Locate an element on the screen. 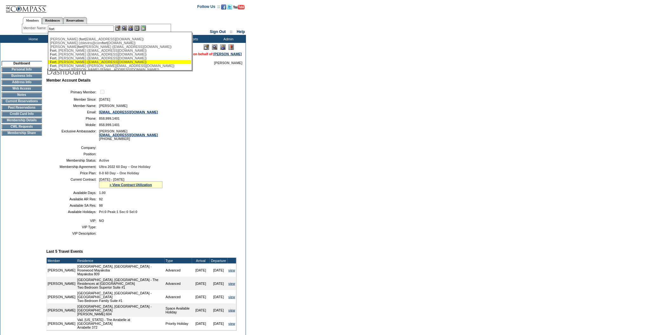 The image size is (671, 335). a: » View Contract Utilization is located at coordinates (131, 185).